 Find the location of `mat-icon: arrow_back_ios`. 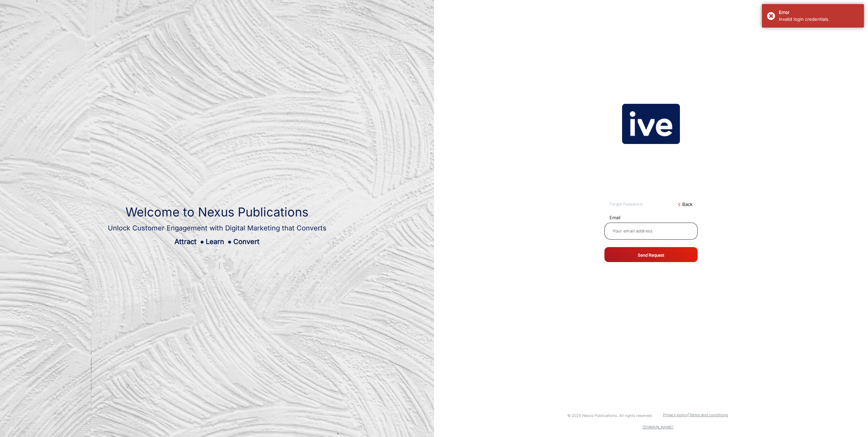

mat-icon: arrow_back_ios is located at coordinates (680, 204).